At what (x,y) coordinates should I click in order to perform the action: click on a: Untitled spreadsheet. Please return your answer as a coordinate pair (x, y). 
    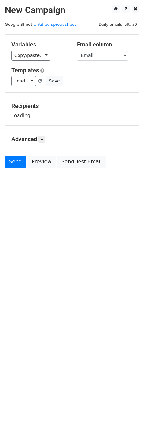
    Looking at the image, I should click on (54, 24).